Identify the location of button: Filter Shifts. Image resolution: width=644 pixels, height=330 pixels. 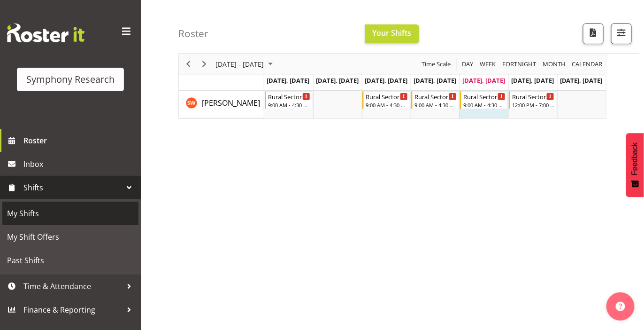
(622, 34).